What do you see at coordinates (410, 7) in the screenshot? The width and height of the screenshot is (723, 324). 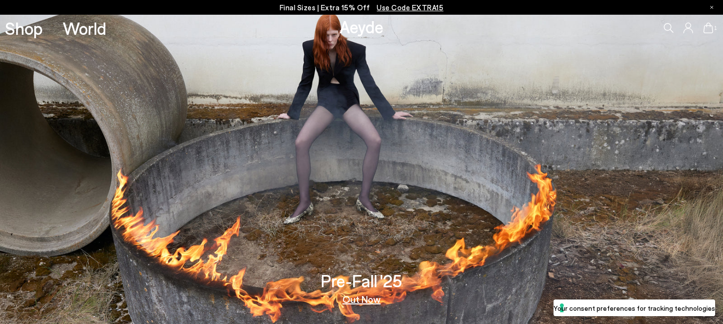 I see `span: Navigate to /collections/ss25-final-sizes` at bounding box center [410, 7].